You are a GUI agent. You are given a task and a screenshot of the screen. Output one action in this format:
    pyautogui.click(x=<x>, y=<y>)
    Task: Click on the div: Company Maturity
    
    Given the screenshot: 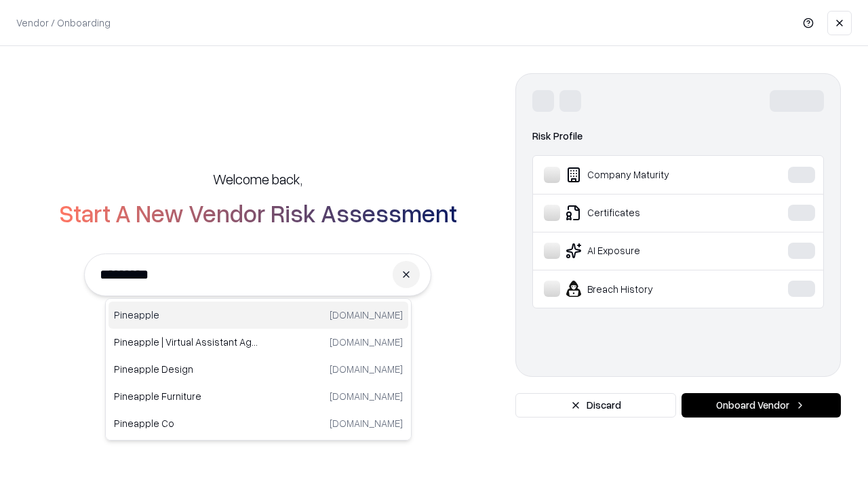 What is the action you would take?
    pyautogui.click(x=645, y=175)
    